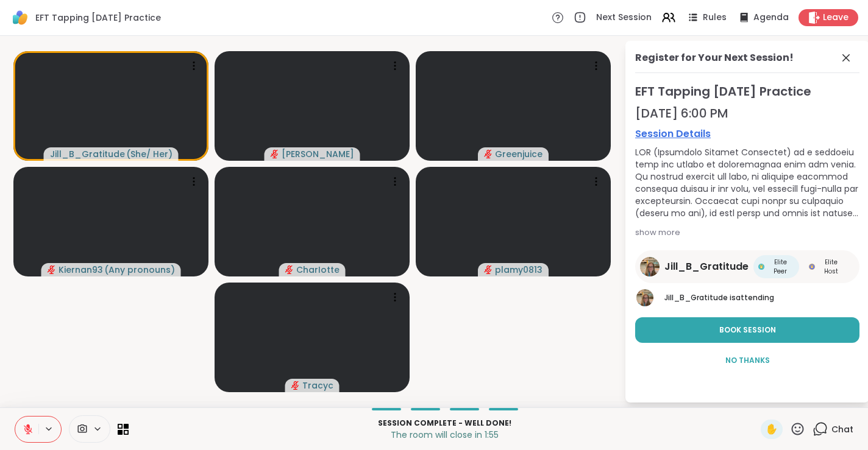  What do you see at coordinates (714, 17) in the screenshot?
I see `span: Rules` at bounding box center [714, 17].